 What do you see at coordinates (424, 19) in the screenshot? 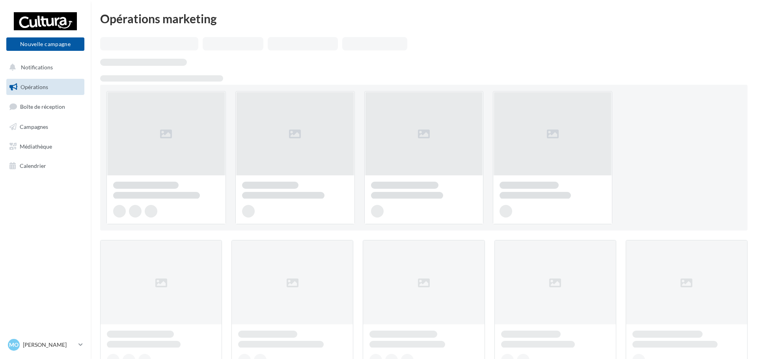
I see `div: Opérations marketing` at bounding box center [424, 19].